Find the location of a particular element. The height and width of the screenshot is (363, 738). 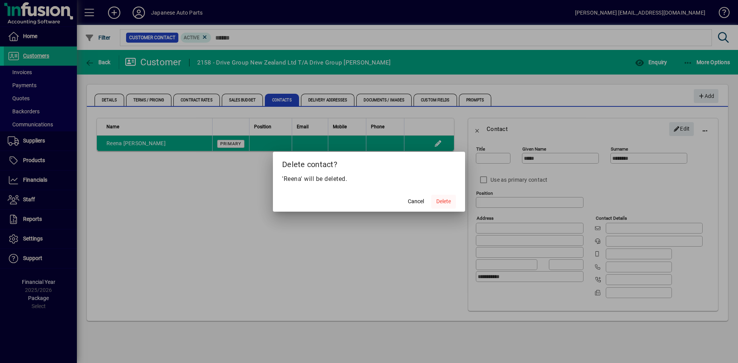

h2: Delete contact? is located at coordinates (369, 163).